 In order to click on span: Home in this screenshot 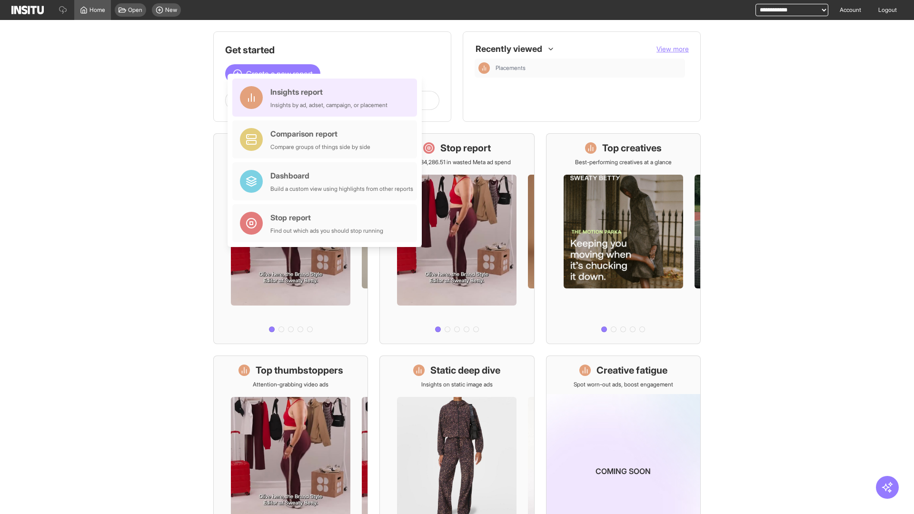, I will do `click(97, 10)`.